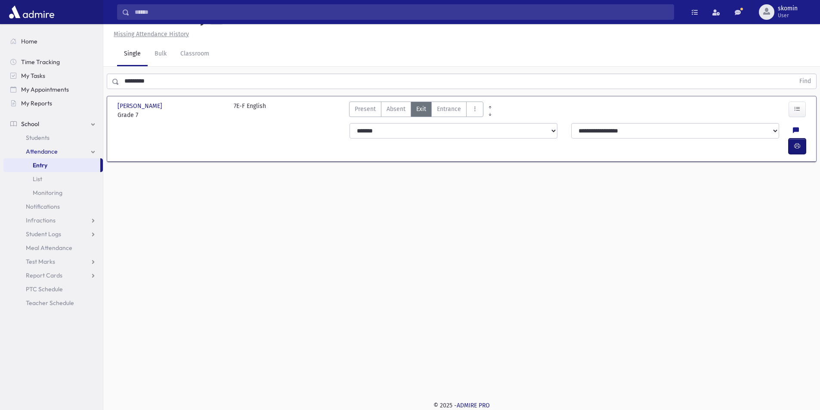 The height and width of the screenshot is (410, 820). I want to click on span: Students, so click(37, 138).